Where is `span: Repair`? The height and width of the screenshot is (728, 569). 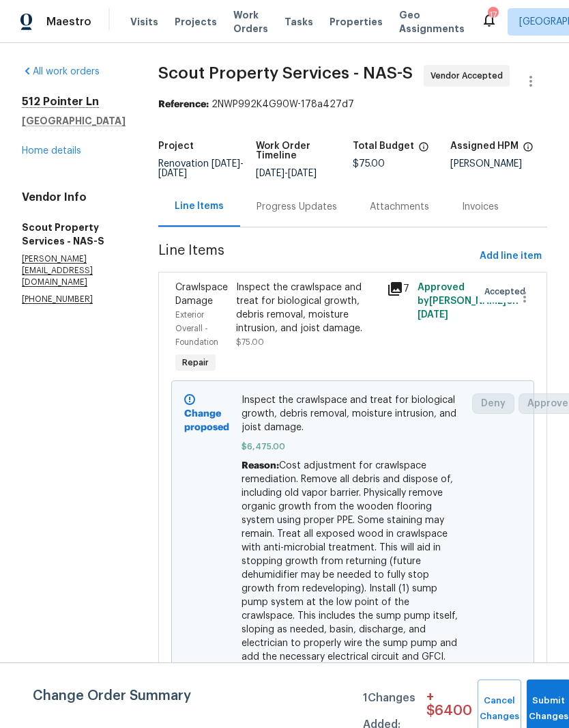 span: Repair is located at coordinates (196, 362).